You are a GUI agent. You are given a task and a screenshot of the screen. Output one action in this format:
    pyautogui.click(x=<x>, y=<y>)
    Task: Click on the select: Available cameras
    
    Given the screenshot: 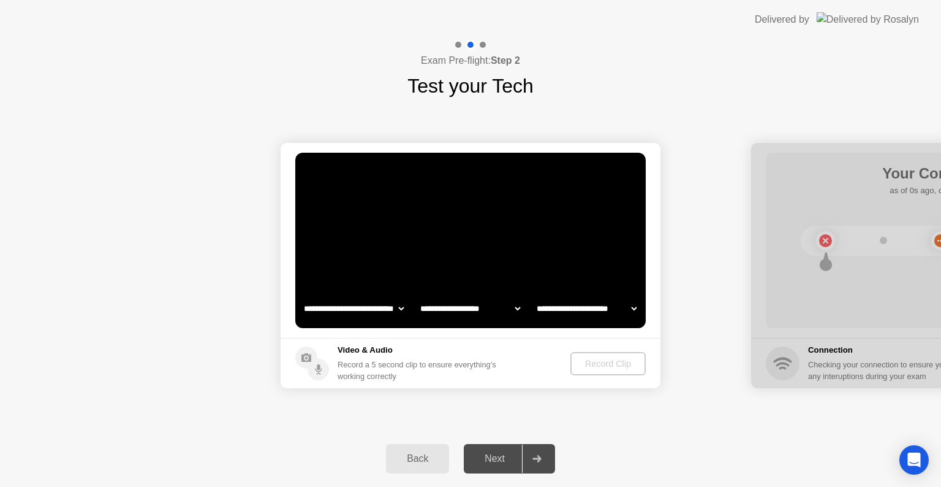 What is the action you would take?
    pyautogui.click(x=354, y=308)
    